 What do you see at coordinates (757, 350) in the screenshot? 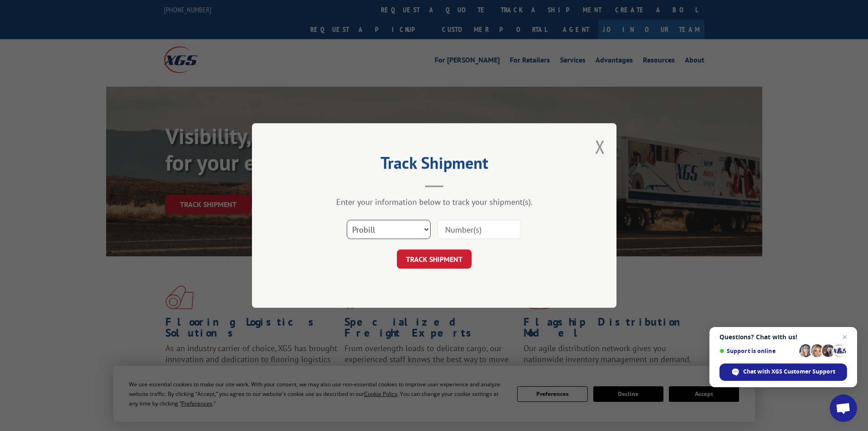
I see `span: Support is online` at bounding box center [757, 350].